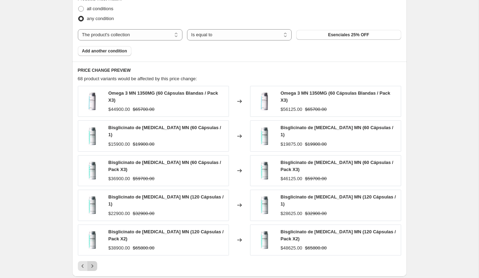 The height and width of the screenshot is (278, 479). I want to click on span: Esenciales 25% OFF, so click(349, 35).